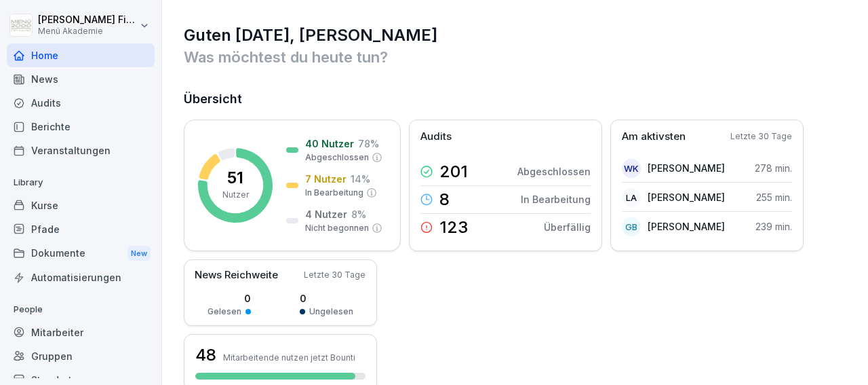  I want to click on a: Audits, so click(81, 103).